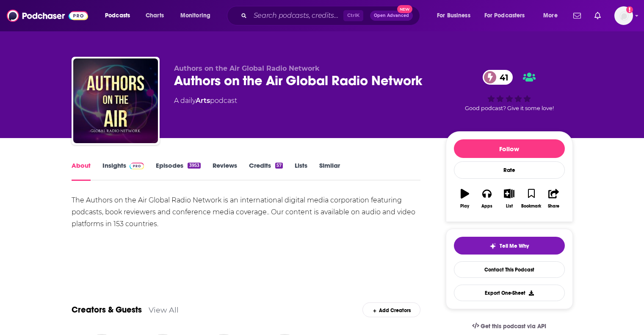 The image size is (644, 335). I want to click on span: Good podcast? Give it some love!, so click(509, 108).